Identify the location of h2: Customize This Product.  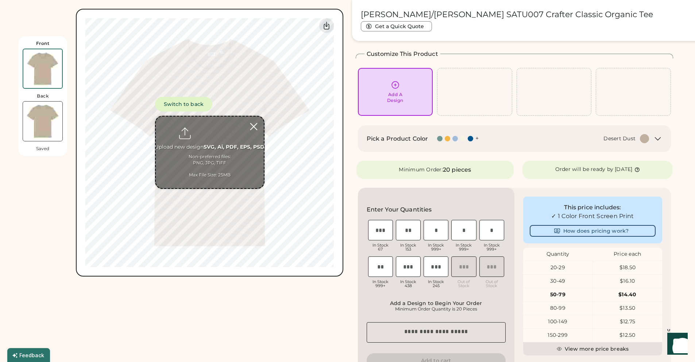
(402, 54).